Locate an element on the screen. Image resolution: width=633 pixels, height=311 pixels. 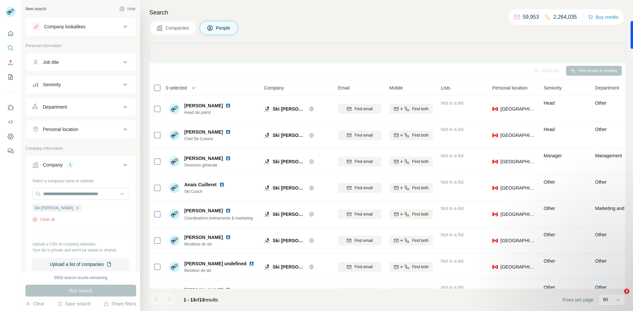
button: Quick start is located at coordinates (11, 34).